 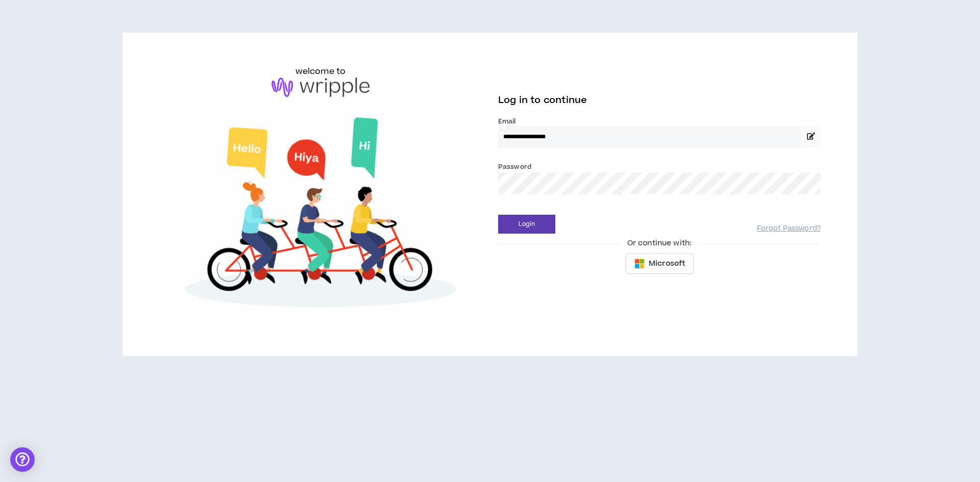 What do you see at coordinates (321, 71) in the screenshot?
I see `h6: welcome to` at bounding box center [321, 71].